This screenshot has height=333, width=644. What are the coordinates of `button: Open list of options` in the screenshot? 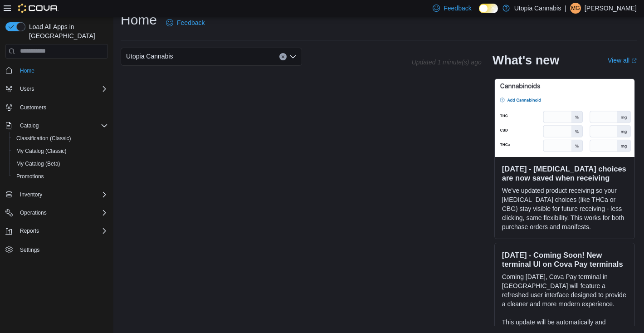 It's located at (293, 57).